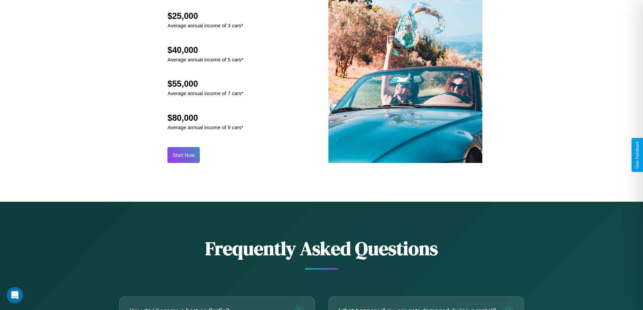 The height and width of the screenshot is (310, 643). What do you see at coordinates (321, 248) in the screenshot?
I see `h2: Frequently Asked Questions` at bounding box center [321, 248].